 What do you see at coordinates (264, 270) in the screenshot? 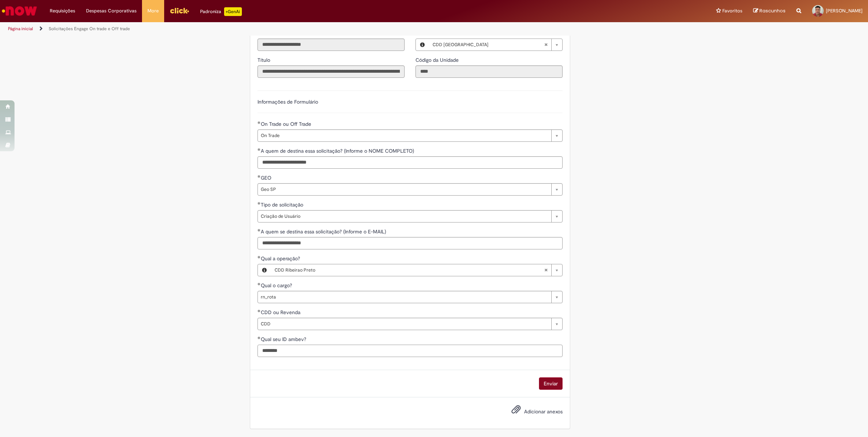
I see `button: Qual a operação?, Visualizar este registro CDD Ribeirao Preto` at bounding box center [264, 270].